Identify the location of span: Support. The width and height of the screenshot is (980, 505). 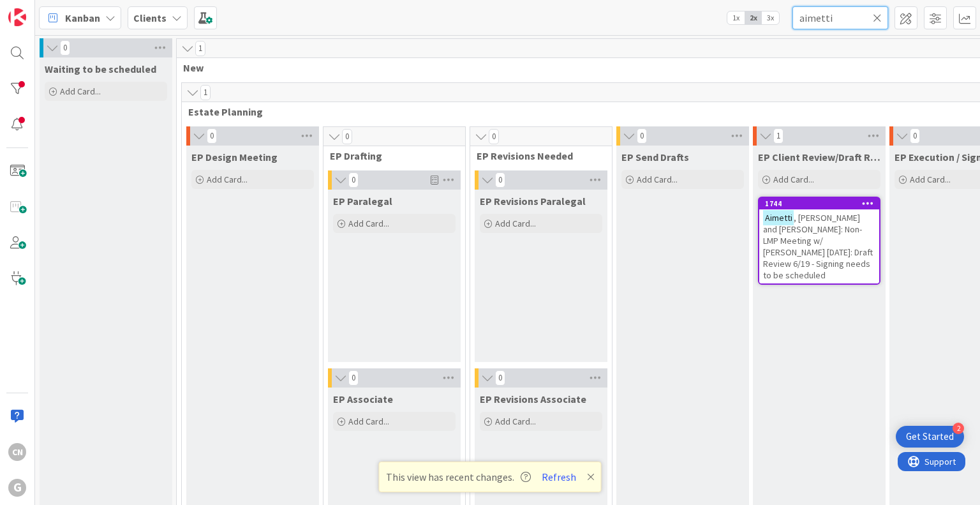
(42, 10).